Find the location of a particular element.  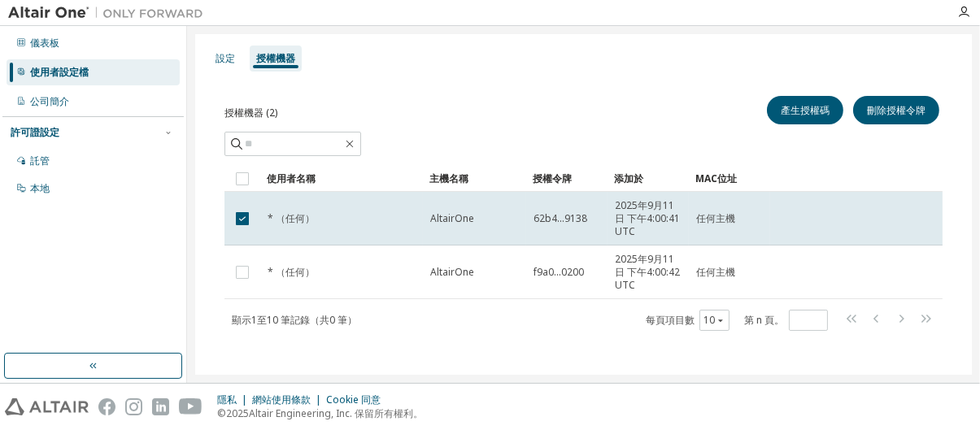

font: 使用者名稱 is located at coordinates (291, 178).